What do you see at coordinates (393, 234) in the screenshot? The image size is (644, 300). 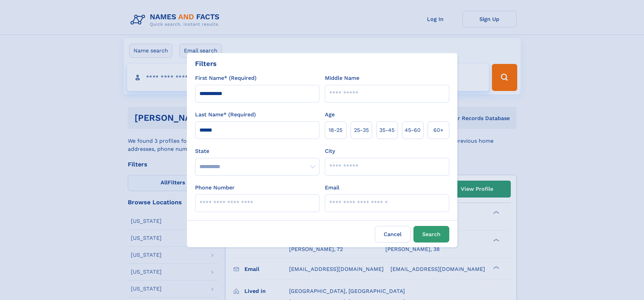 I see `label: Cancel` at bounding box center [393, 234].